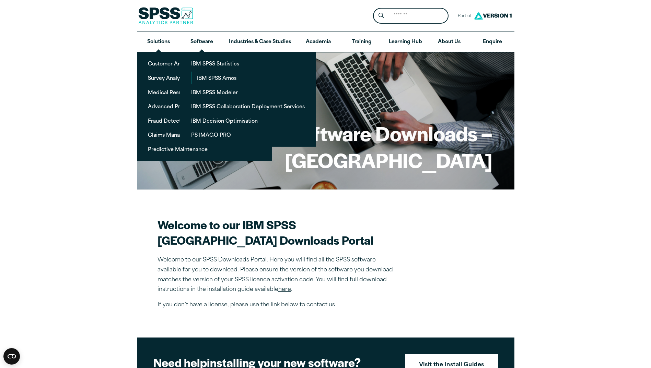  I want to click on a: Fraud Detection & Prevention, so click(204, 121).